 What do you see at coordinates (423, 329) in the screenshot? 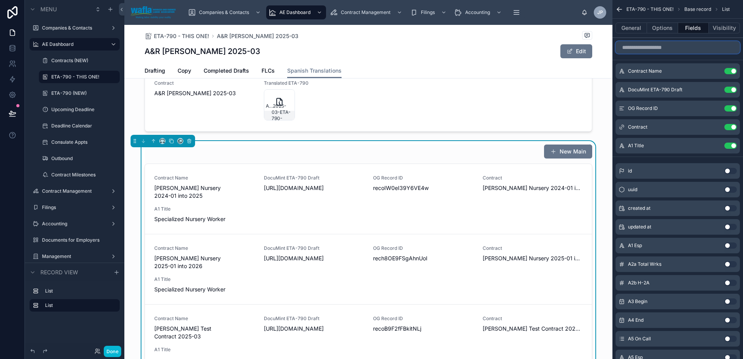
I see `span: recoB9F2fFBkitNLj` at bounding box center [423, 329].